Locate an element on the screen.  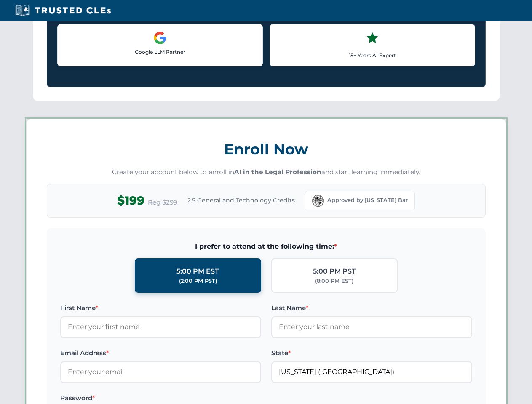
p: Google LLM Partner is located at coordinates (160, 52).